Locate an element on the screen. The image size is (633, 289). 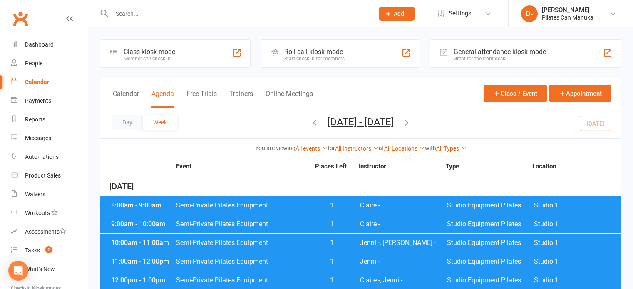
a: Product Sales is located at coordinates (49, 176).